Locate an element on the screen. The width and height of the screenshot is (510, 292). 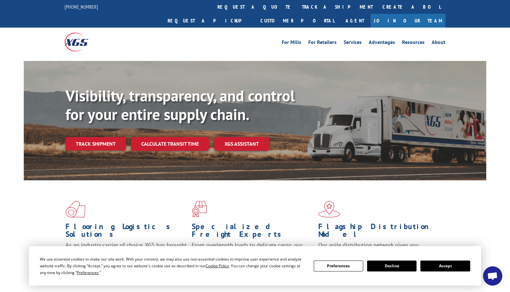
div: Cookie Consent Prompt is located at coordinates (255, 266).